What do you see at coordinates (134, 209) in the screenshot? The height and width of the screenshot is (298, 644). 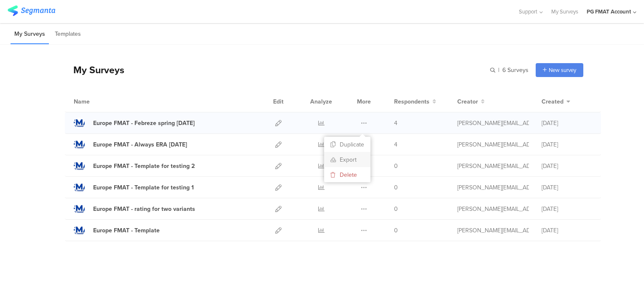 I see `a: Europe FMAT - rating for two variants` at bounding box center [134, 209].